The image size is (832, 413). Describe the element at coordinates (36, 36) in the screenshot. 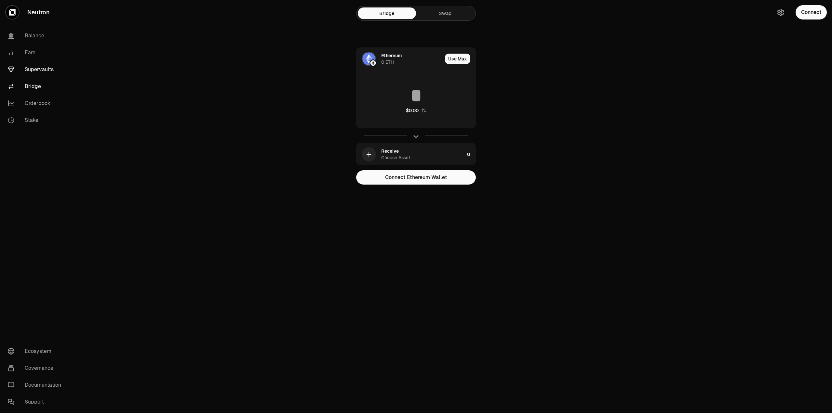

I see `a: Balance` at that location.